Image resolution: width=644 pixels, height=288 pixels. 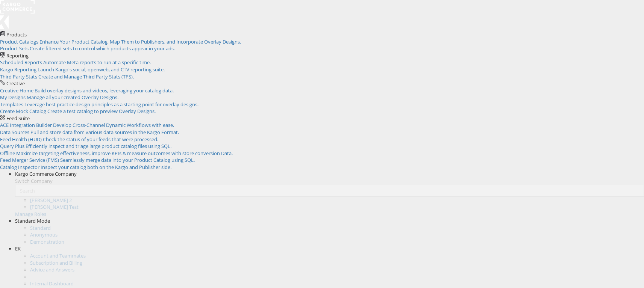 I want to click on input: Search, so click(x=330, y=191).